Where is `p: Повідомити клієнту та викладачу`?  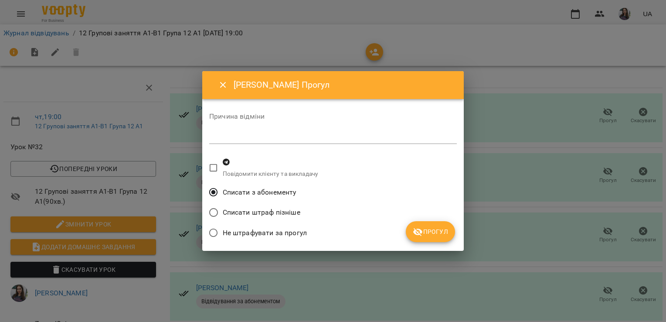 p: Повідомити клієнту та викладачу is located at coordinates (271, 174).